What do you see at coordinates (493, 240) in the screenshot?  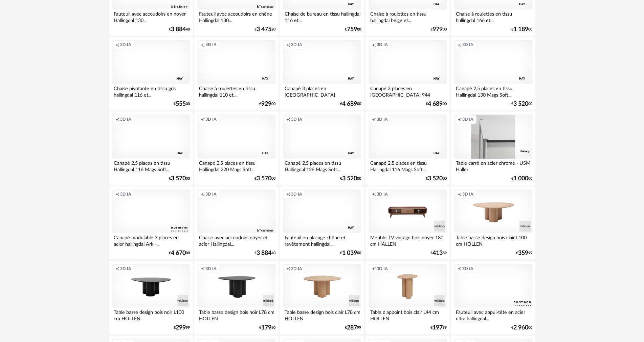 I see `div: Table basse design bois clair L100 cm HOLLEN` at bounding box center [493, 240].